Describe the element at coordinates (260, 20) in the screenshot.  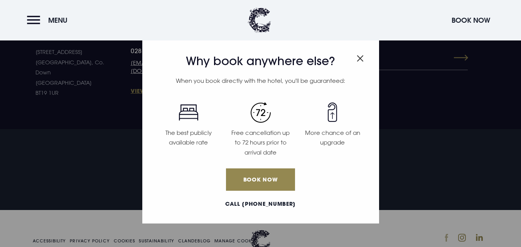
I see `img: Clandeboye Lodge` at that location.